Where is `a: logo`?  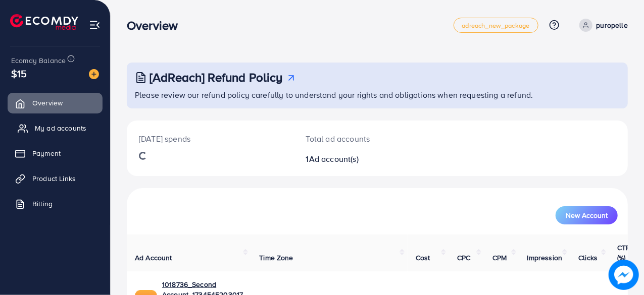
a: logo is located at coordinates (44, 22).